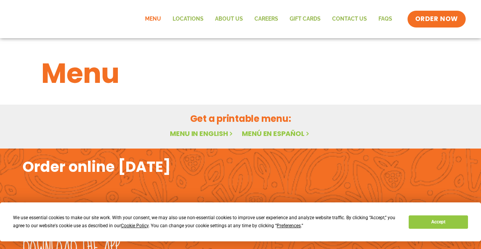 Image resolution: width=481 pixels, height=249 pixels. I want to click on a: Menú en español, so click(276, 134).